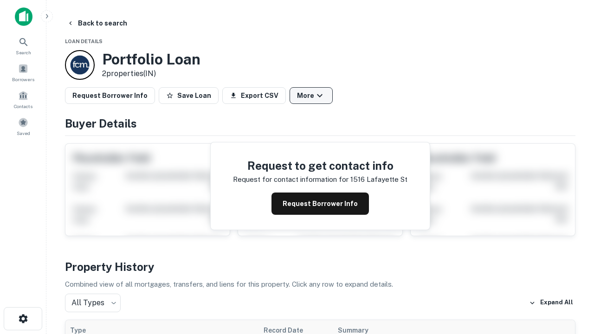 The image size is (594, 334). I want to click on div: Contacts, so click(23, 99).